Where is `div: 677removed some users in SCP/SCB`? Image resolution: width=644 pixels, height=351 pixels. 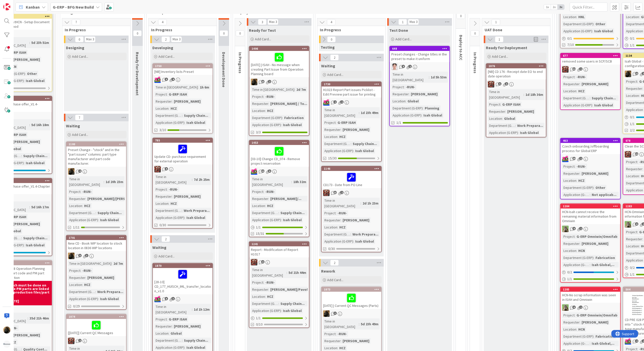 div: 677removed some users in SCP/SCB is located at coordinates (591, 59).